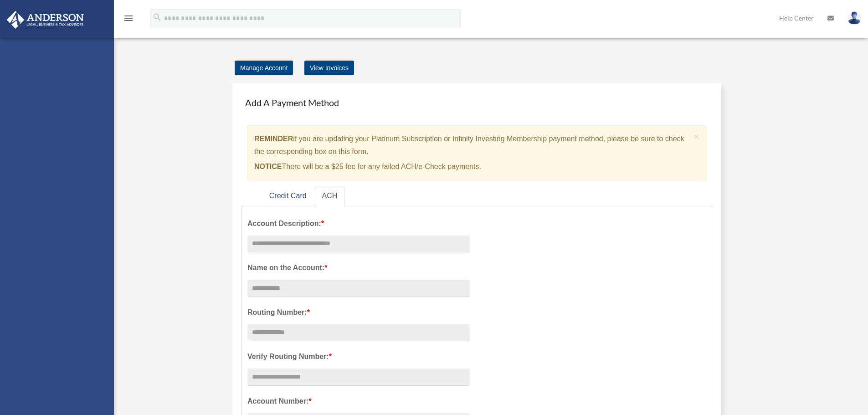 The height and width of the screenshot is (415, 868). I want to click on img: User Pic, so click(854, 18).